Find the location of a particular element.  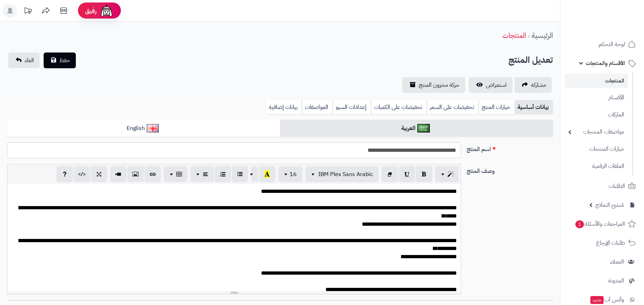

a: الماركات is located at coordinates (596, 114).